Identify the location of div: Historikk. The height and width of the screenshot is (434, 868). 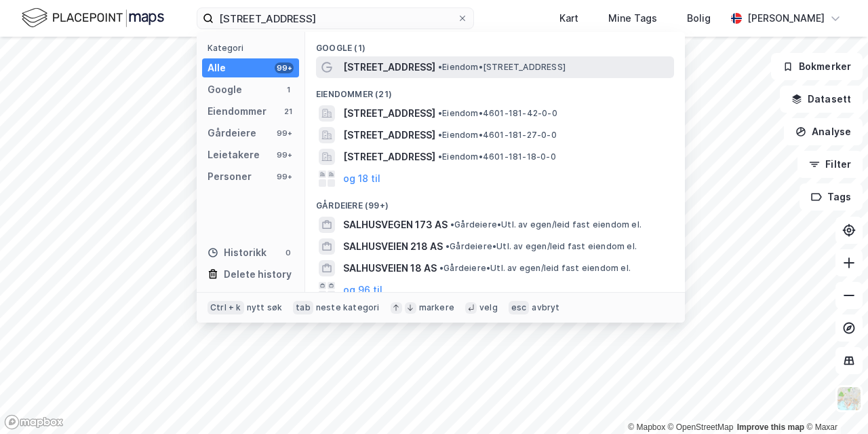
(237, 253).